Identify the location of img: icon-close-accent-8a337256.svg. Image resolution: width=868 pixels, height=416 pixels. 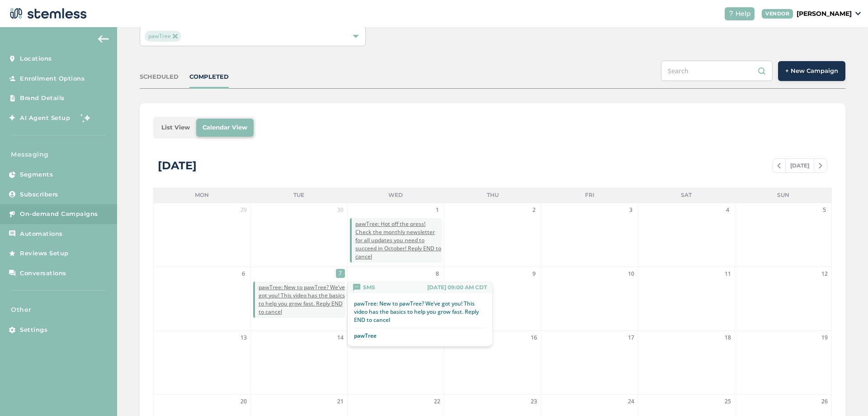
(175, 36).